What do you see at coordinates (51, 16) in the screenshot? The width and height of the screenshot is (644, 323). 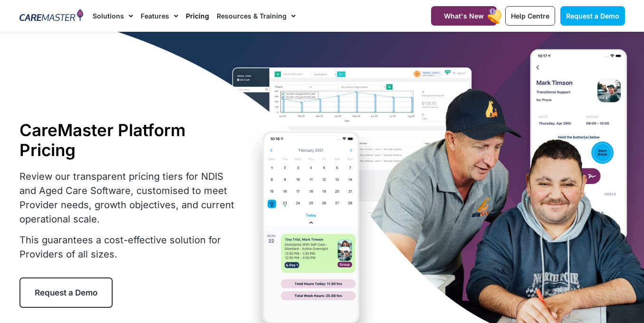 I see `img: CareMaster Logo` at bounding box center [51, 16].